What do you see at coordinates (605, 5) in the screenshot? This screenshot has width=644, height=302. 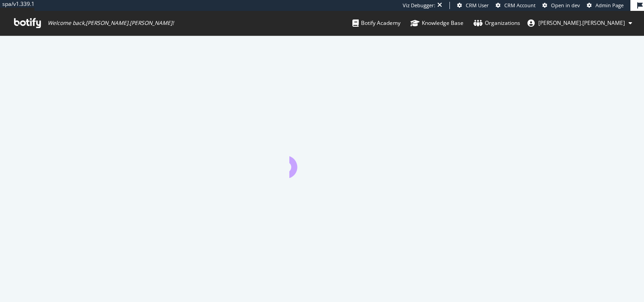 I see `a: Admin Page` at bounding box center [605, 5].